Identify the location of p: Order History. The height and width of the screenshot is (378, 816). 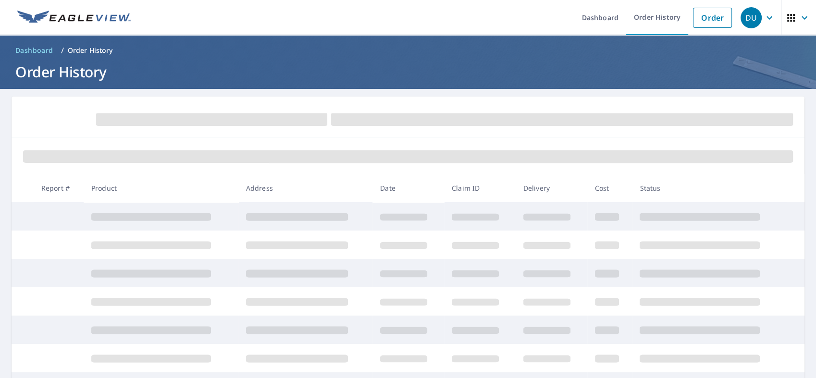
(90, 50).